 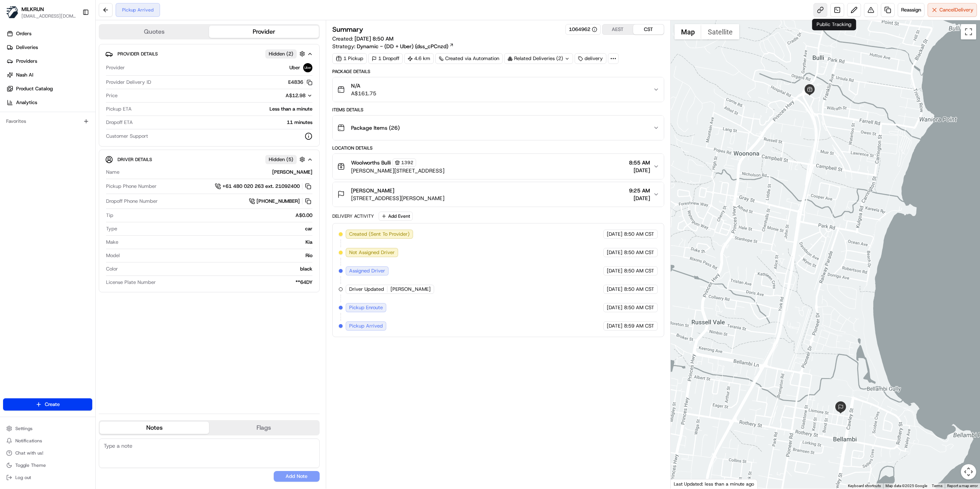 I want to click on span: Not Assigned Driver, so click(x=371, y=253).